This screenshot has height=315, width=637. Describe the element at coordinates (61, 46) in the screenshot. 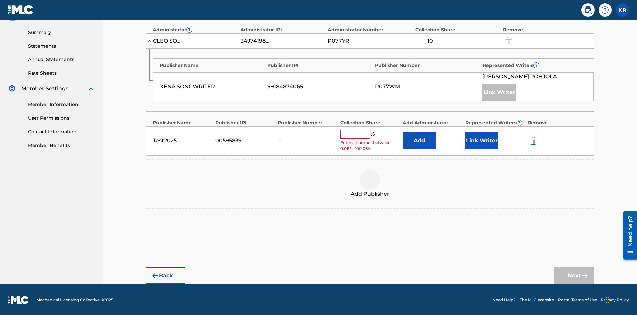

I see `a: Statements` at that location.